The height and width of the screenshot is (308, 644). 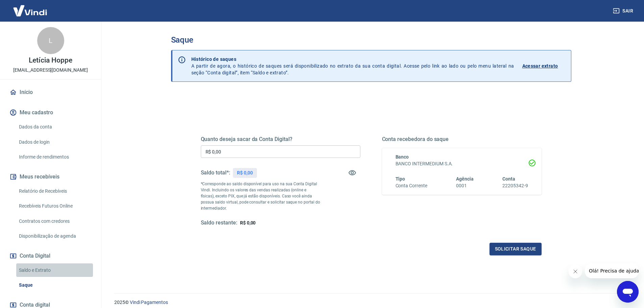 What do you see at coordinates (55, 157) in the screenshot?
I see `a: Informe de rendimentos` at bounding box center [55, 157].